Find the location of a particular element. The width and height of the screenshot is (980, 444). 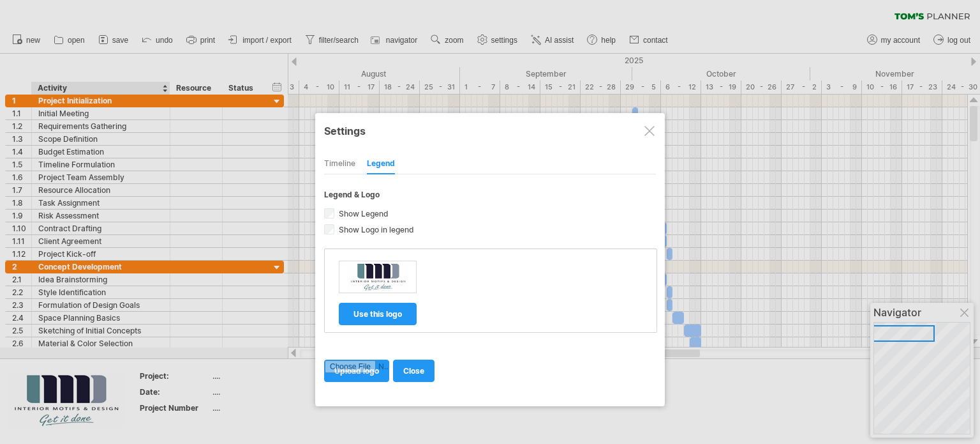

div: Legend & Logo is located at coordinates (490, 194).